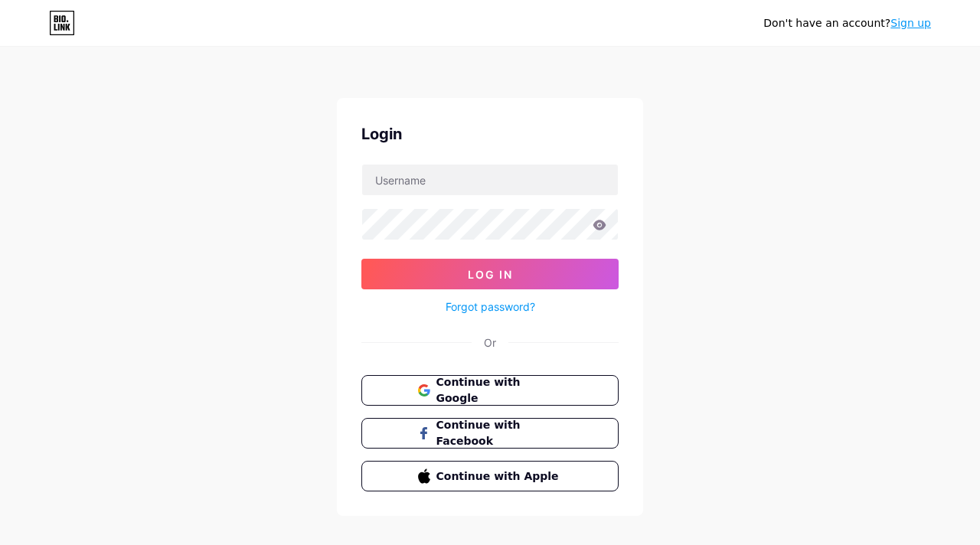  Describe the element at coordinates (490, 306) in the screenshot. I see `a: Forgot password?` at that location.